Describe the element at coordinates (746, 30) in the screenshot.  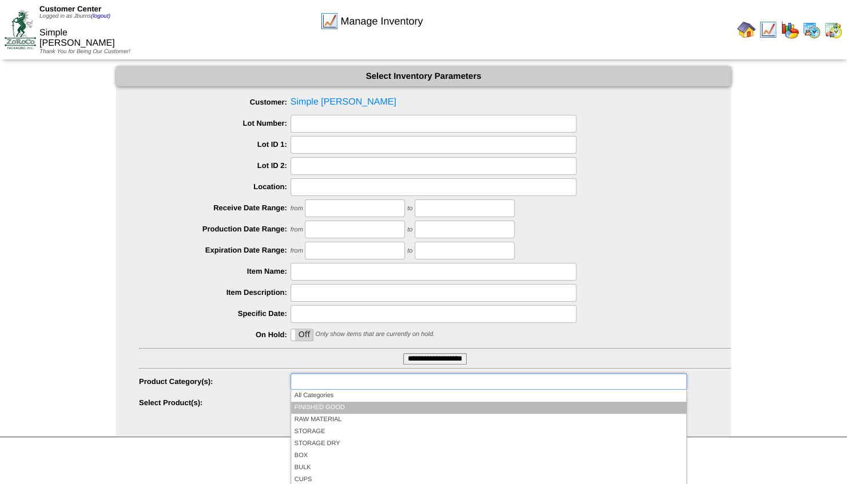
I see `img: home.gif` at that location.